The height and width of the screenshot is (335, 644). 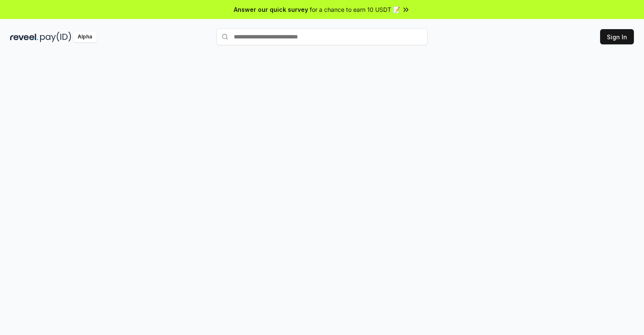 What do you see at coordinates (55, 37) in the screenshot?
I see `img: pay_id` at bounding box center [55, 37].